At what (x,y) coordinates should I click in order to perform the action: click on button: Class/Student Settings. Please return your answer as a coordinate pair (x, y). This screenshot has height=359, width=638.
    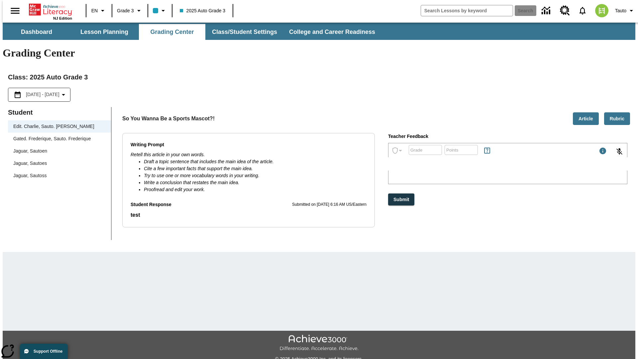
    Looking at the image, I should click on (245, 32).